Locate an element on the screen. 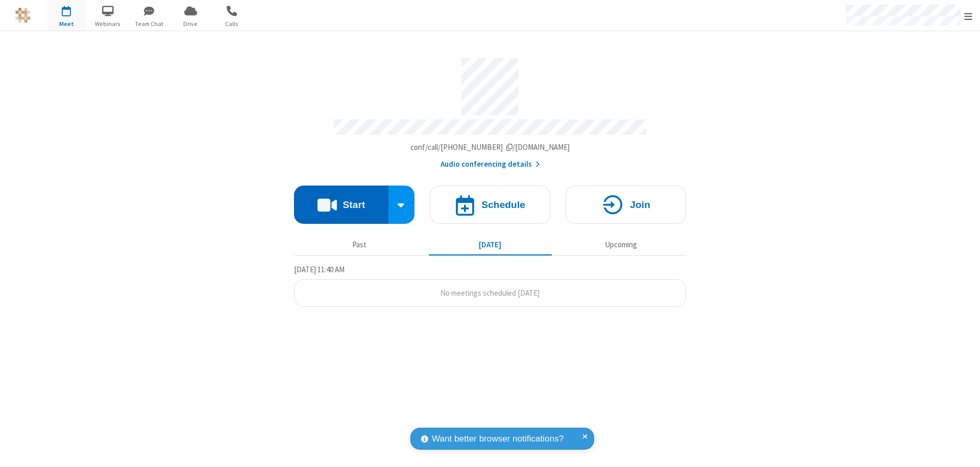 This screenshot has height=467, width=980. span: Want better browser notifications? is located at coordinates (498, 439).